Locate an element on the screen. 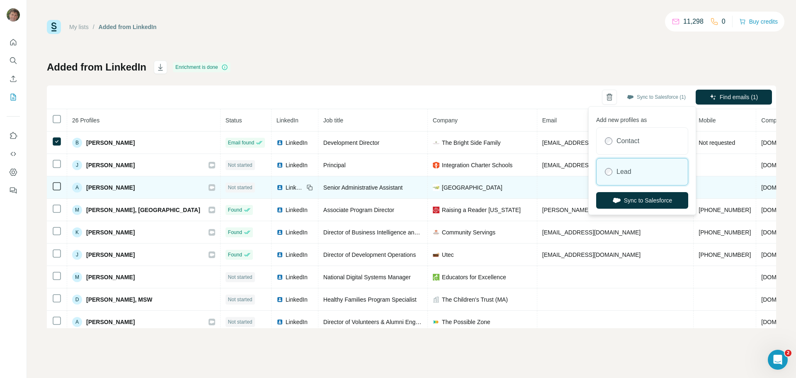 The height and width of the screenshot is (378, 796). span: 26 Profiles is located at coordinates (86, 120).